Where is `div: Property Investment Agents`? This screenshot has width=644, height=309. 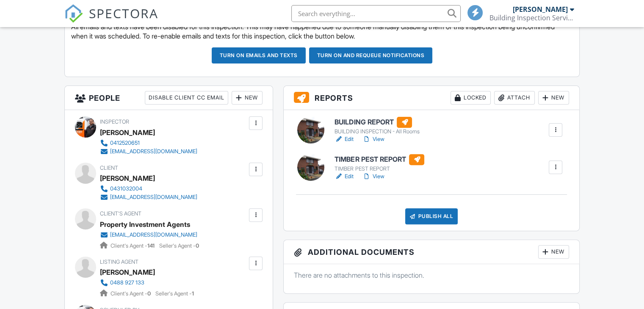
div: Property Investment Agents is located at coordinates (145, 224).